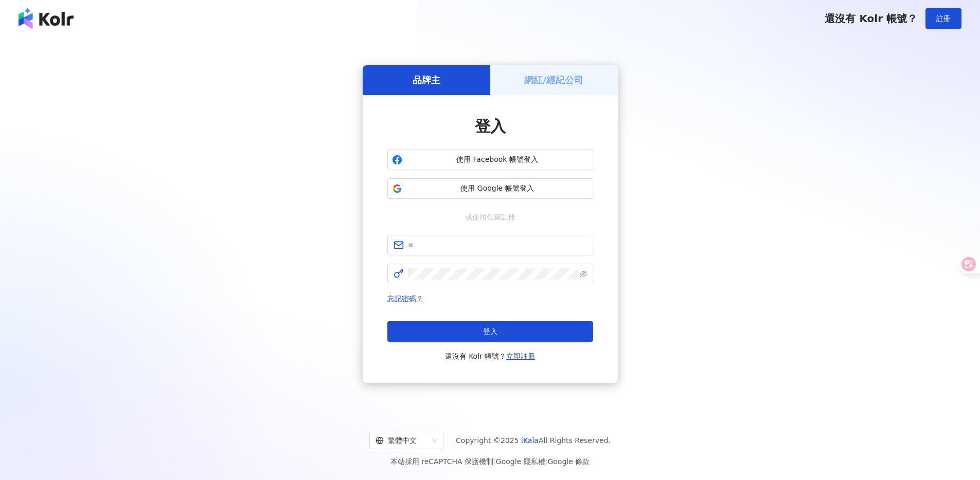  I want to click on button: 使用 Google 帳號登入, so click(490, 189).